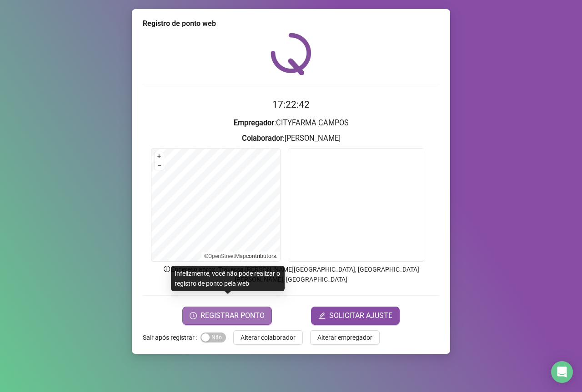 The width and height of the screenshot is (582, 392). What do you see at coordinates (291, 54) in the screenshot?
I see `img: QRPoint` at bounding box center [291, 54].